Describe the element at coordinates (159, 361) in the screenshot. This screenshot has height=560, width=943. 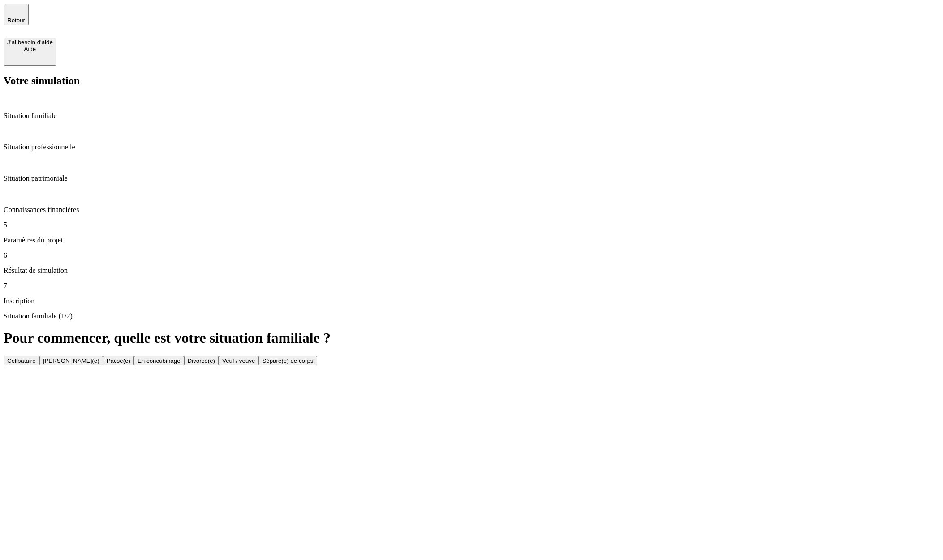
I see `button: En concubinage` at that location.